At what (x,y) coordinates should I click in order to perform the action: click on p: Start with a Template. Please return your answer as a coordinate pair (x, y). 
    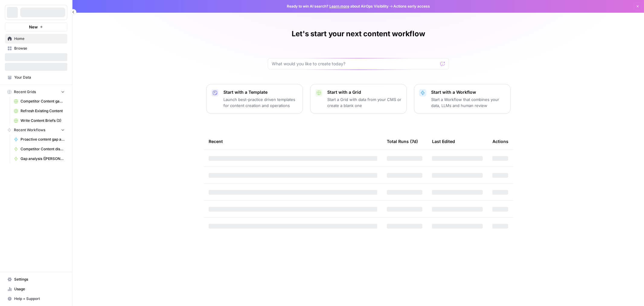
    Looking at the image, I should click on (261, 92).